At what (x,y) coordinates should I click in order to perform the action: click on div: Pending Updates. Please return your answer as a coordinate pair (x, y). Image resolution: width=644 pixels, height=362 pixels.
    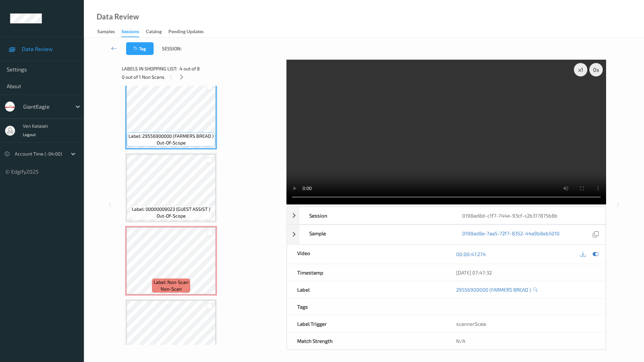
    Looking at the image, I should click on (186, 33).